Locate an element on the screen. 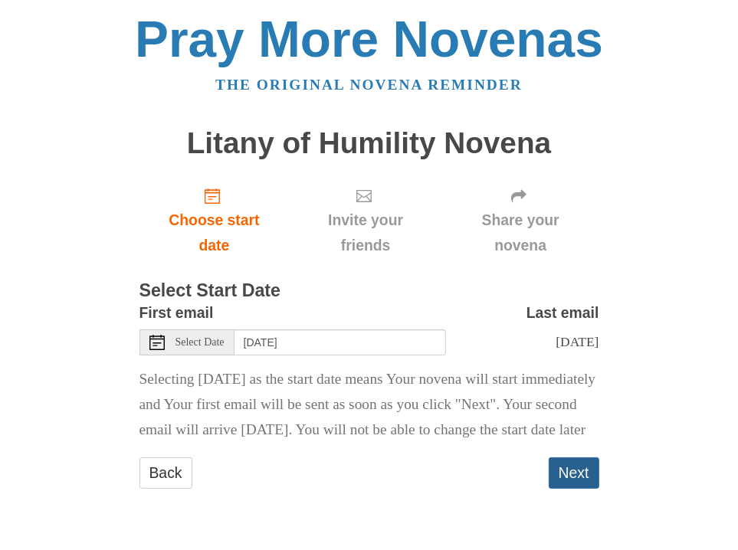 This screenshot has width=738, height=550. button: Next is located at coordinates (574, 473).